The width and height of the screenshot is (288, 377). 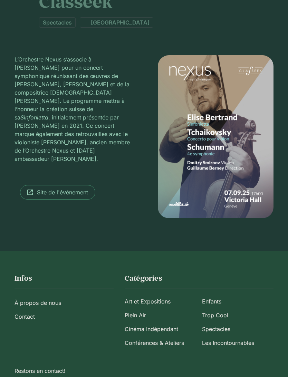 I want to click on a: Les Incontournables, so click(x=238, y=342).